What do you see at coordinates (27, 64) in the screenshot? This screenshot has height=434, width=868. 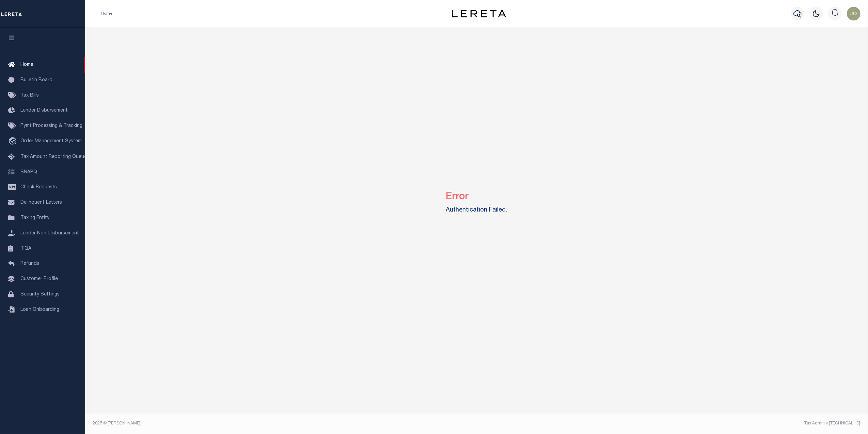 I see `span: Home` at bounding box center [27, 64].